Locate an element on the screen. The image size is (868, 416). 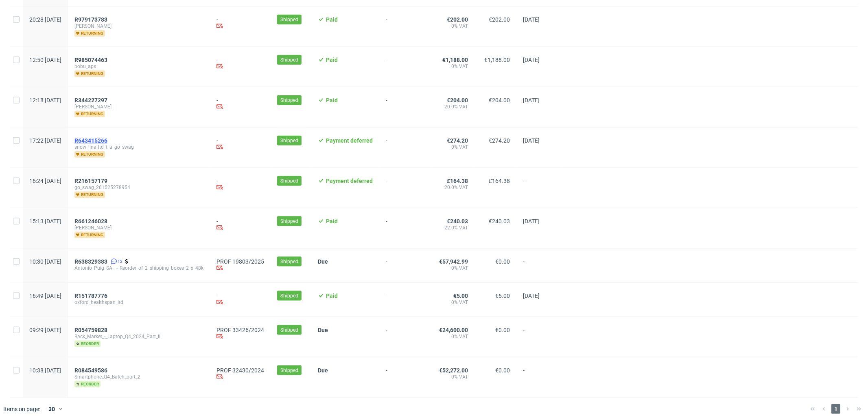
span: €24,600.00 is located at coordinates (454, 330).